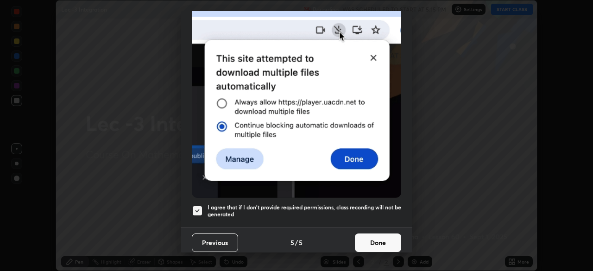  What do you see at coordinates (304, 211) in the screenshot?
I see `h5: I agree that if I don't provide required permissions, class recording will not be generated` at bounding box center [304, 211].